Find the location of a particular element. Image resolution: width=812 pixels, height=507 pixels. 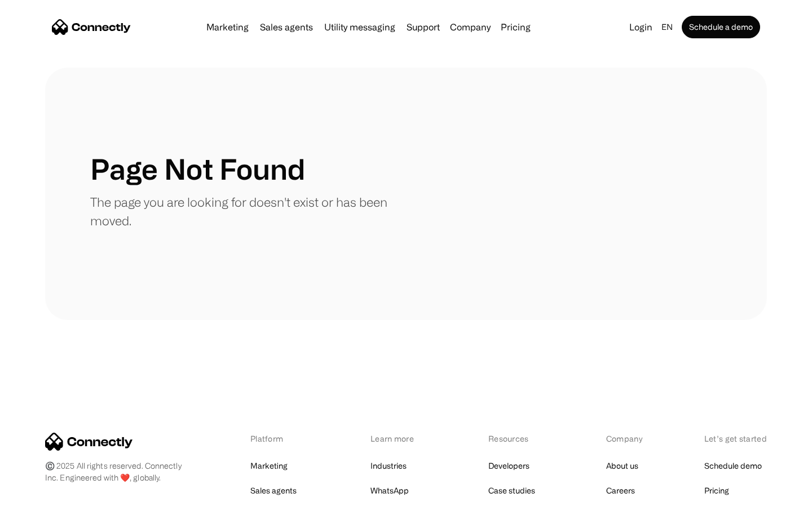

a: About us is located at coordinates (623, 466).